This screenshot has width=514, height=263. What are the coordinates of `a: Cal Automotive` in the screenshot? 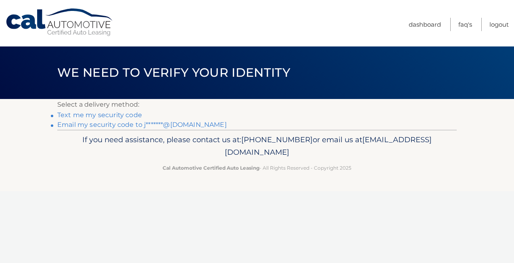 It's located at (60, 22).